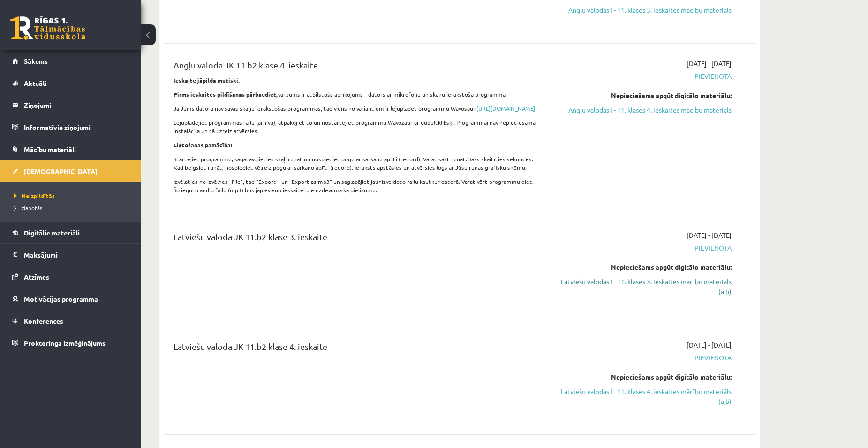  I want to click on a: Neizpildītās, so click(72, 196).